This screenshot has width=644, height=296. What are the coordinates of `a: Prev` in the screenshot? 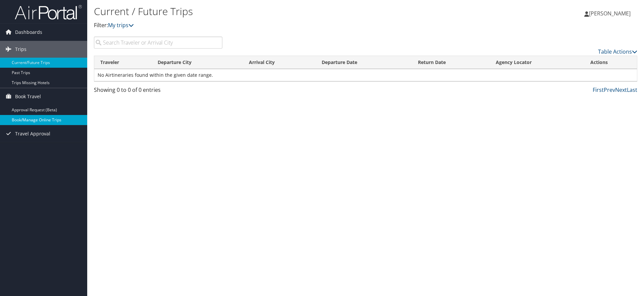 It's located at (609, 90).